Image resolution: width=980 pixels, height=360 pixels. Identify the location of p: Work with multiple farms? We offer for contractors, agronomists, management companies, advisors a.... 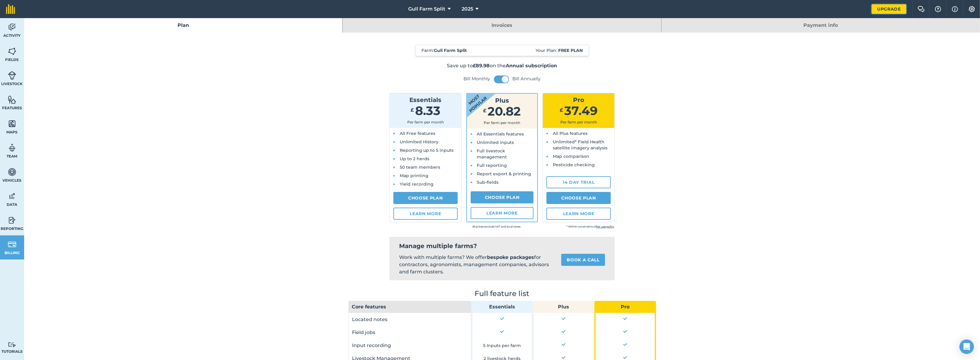
(475, 265).